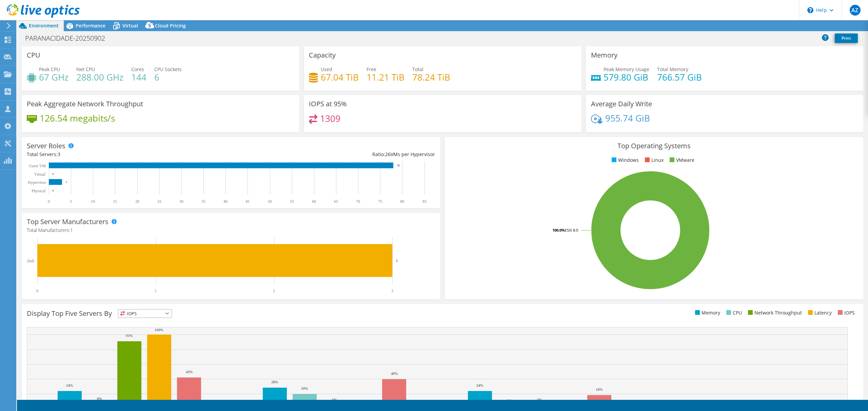 This screenshot has width=868, height=411. I want to click on h4: 144, so click(139, 77).